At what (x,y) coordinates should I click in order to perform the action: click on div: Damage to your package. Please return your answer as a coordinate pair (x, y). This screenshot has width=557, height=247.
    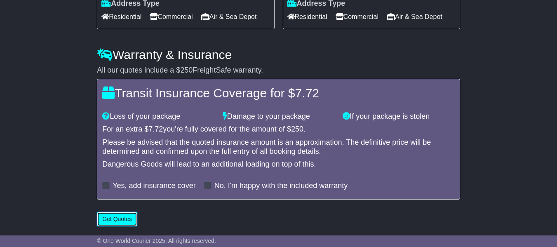
    Looking at the image, I should click on (279, 117).